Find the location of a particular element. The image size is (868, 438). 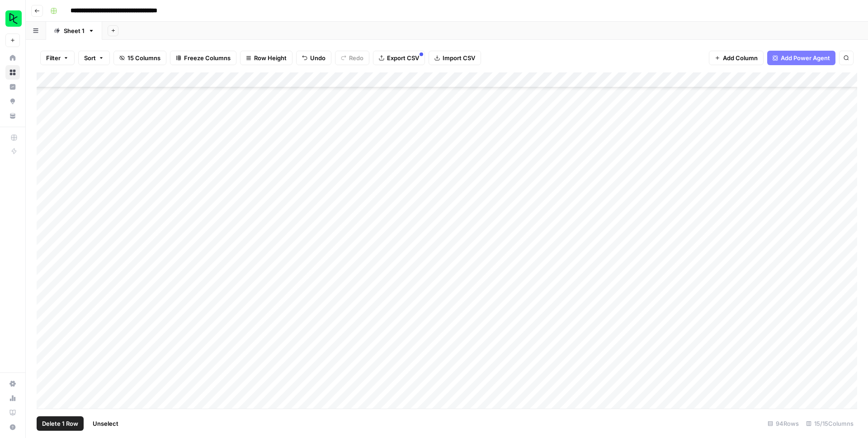

span: Import CSV is located at coordinates (459, 58).